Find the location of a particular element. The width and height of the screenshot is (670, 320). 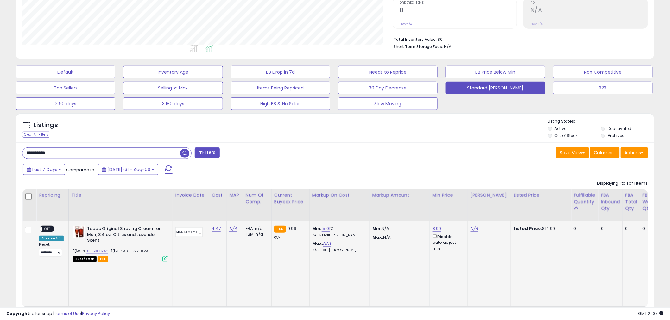

button: 30 Day Decrease is located at coordinates (388, 88).